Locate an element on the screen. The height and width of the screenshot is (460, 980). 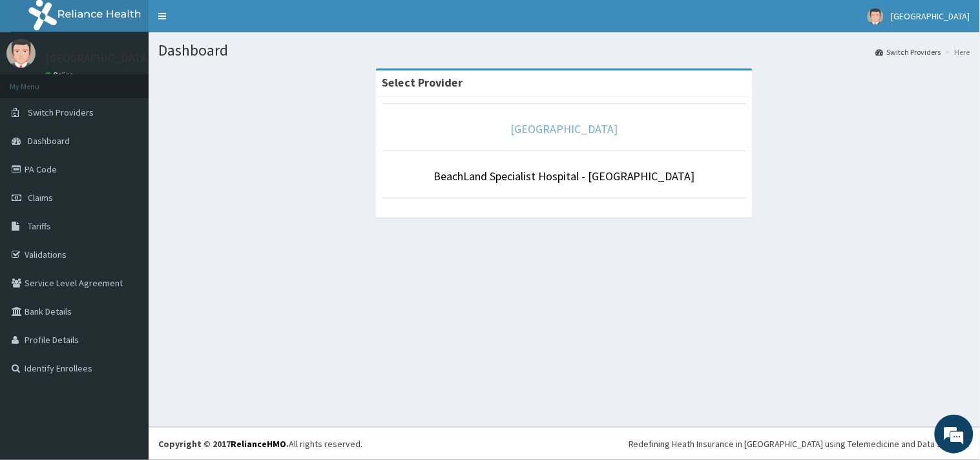
a: Switch Providers is located at coordinates (908, 52).